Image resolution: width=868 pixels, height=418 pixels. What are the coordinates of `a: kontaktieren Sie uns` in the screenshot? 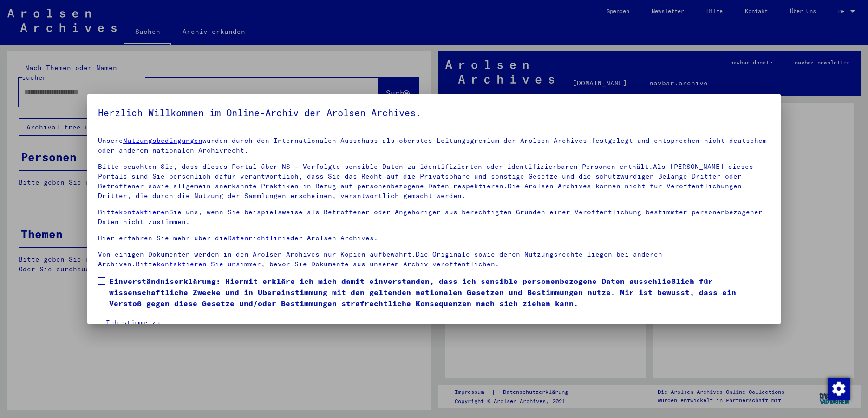 It's located at (199, 264).